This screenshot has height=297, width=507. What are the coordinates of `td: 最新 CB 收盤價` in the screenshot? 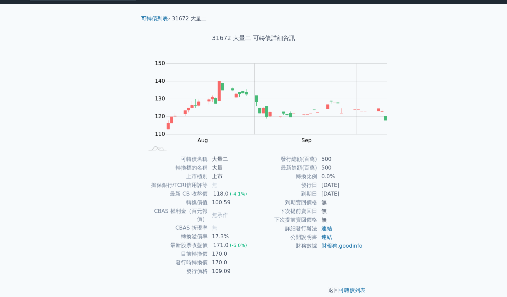 It's located at (176, 194).